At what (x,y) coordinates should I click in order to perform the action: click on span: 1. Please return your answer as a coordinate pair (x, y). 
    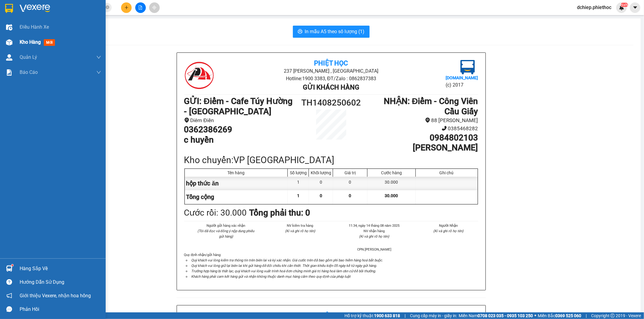
    Looking at the image, I should click on (298, 196).